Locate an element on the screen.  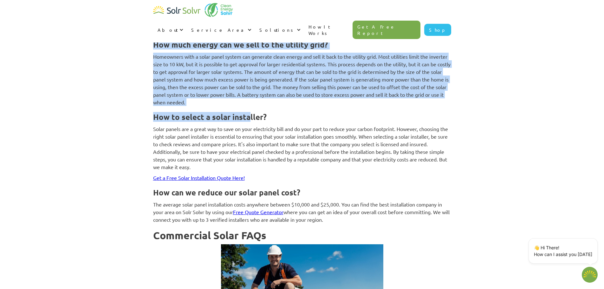
a: Free Quote Generator is located at coordinates (258, 212).